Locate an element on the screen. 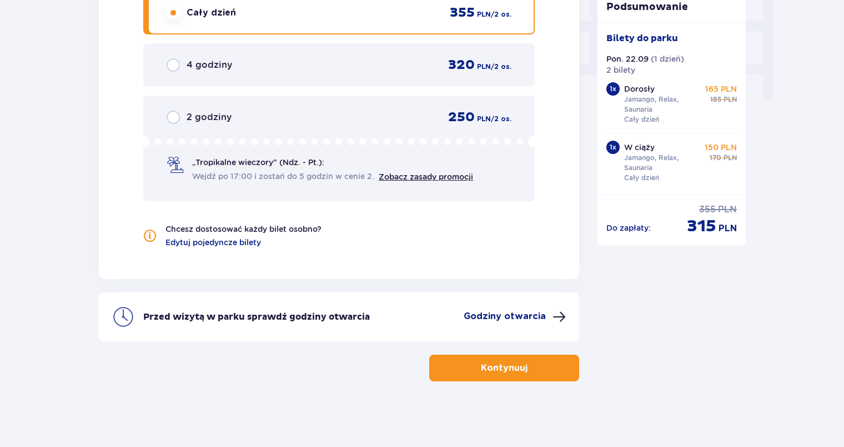 This screenshot has width=844, height=447. p: Podsumowanie is located at coordinates (672, 7).